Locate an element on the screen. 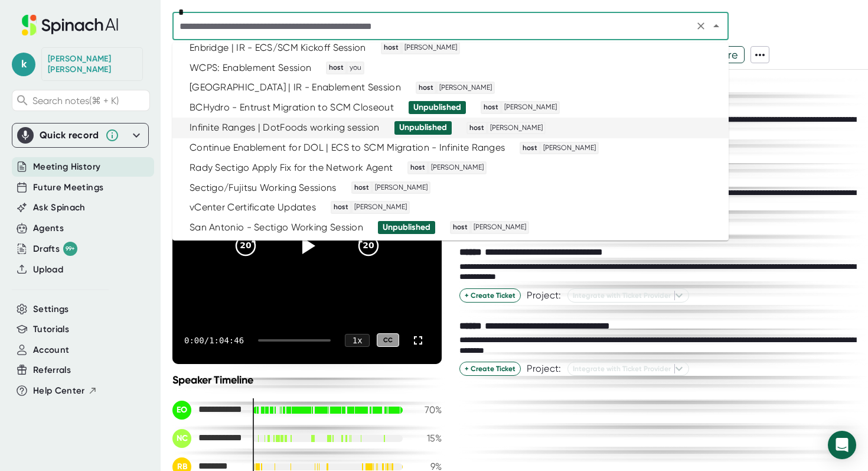 This screenshot has width=868, height=471. div: WCPS: Enablement Session is located at coordinates (250, 68).